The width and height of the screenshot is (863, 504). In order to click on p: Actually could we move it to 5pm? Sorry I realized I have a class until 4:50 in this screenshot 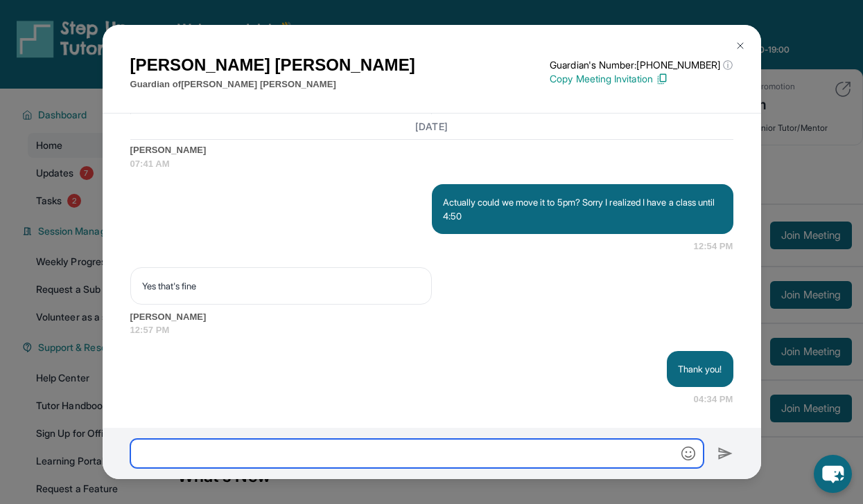, I will do `click(582, 209)`.